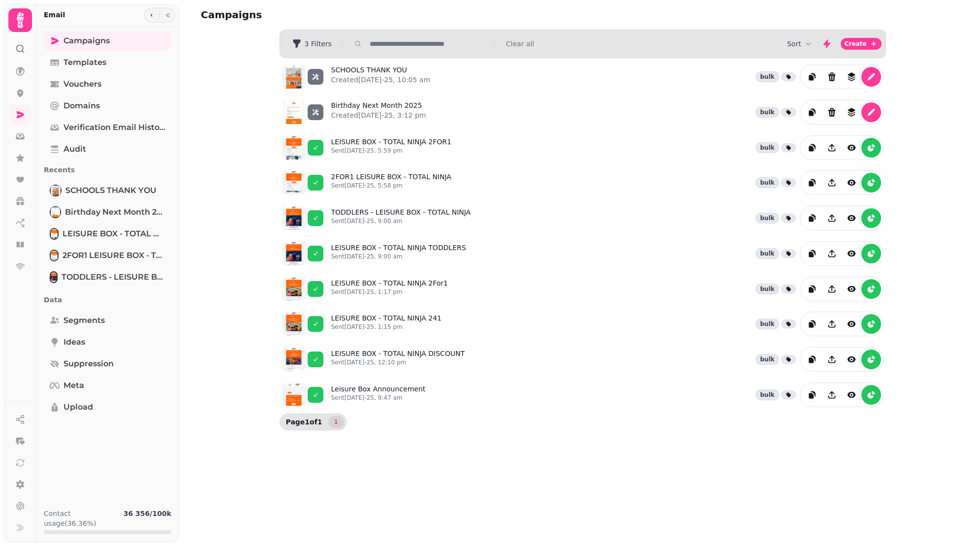  Describe the element at coordinates (800, 44) in the screenshot. I see `button: Sort` at that location.